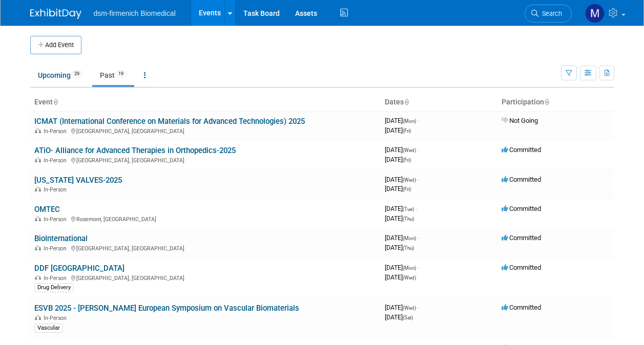  What do you see at coordinates (121, 73) in the screenshot?
I see `span: 19` at bounding box center [121, 73].